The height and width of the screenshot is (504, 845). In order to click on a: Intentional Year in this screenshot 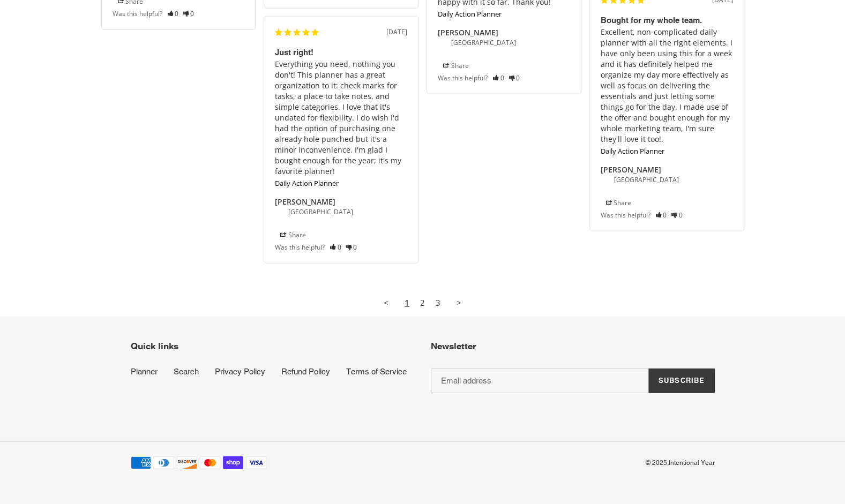, I will do `click(692, 463)`.